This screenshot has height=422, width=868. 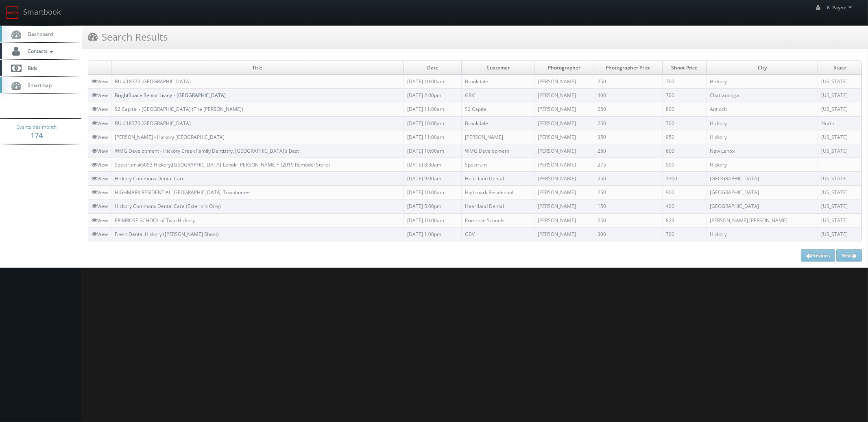 What do you see at coordinates (497, 179) in the screenshot?
I see `td: Heartland Dental` at bounding box center [497, 179].